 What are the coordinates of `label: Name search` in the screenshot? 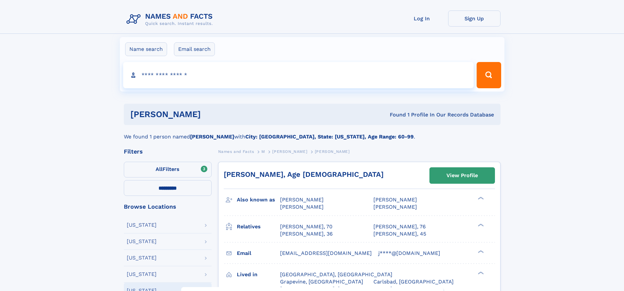 It's located at (146, 49).